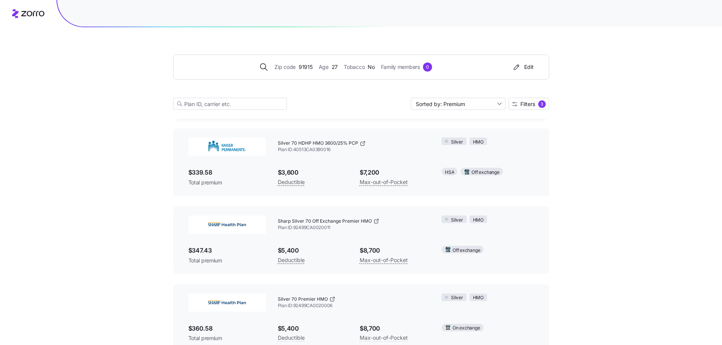  Describe the element at coordinates (324, 67) in the screenshot. I see `span: Age` at that location.